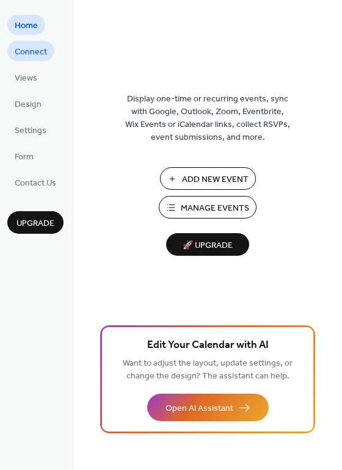 This screenshot has width=342, height=470. What do you see at coordinates (35, 183) in the screenshot?
I see `span: Contact Us` at bounding box center [35, 183].